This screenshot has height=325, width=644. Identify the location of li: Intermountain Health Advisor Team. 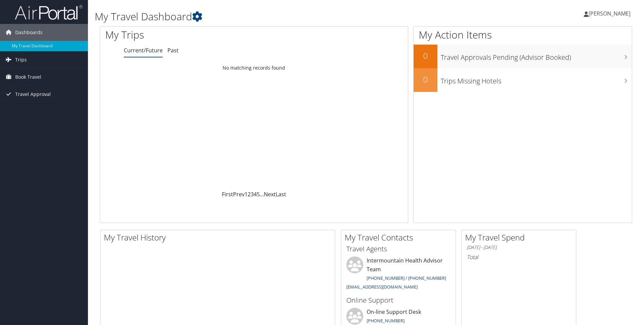
(399, 275).